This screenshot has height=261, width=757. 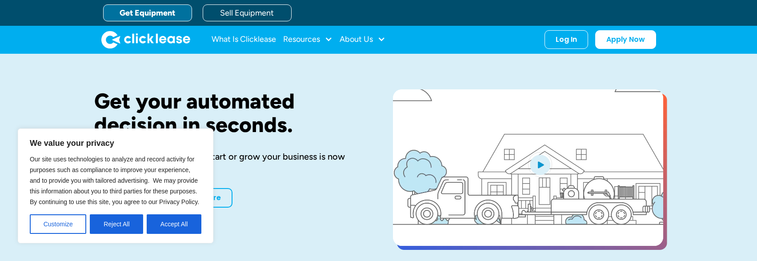 What do you see at coordinates (116, 224) in the screenshot?
I see `button: Reject All` at bounding box center [116, 224].